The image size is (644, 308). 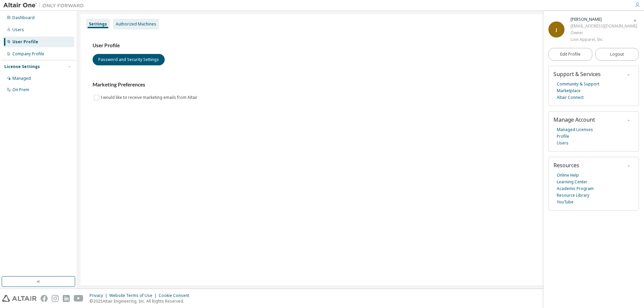 What do you see at coordinates (176, 295) in the screenshot?
I see `div: Cookie Consent` at bounding box center [176, 295].